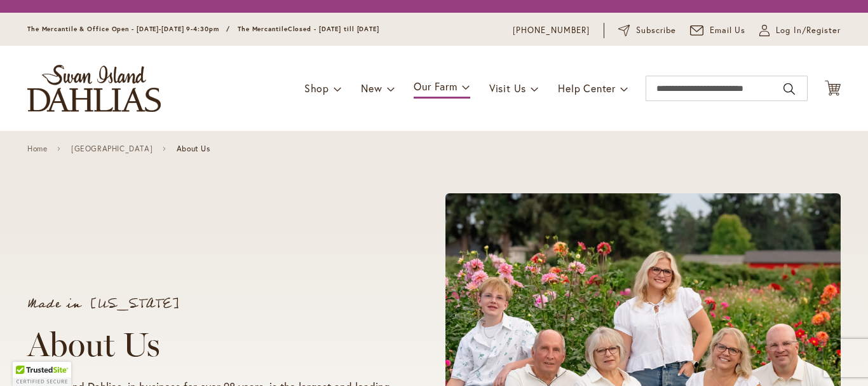  I want to click on a: Log In/Register, so click(800, 30).